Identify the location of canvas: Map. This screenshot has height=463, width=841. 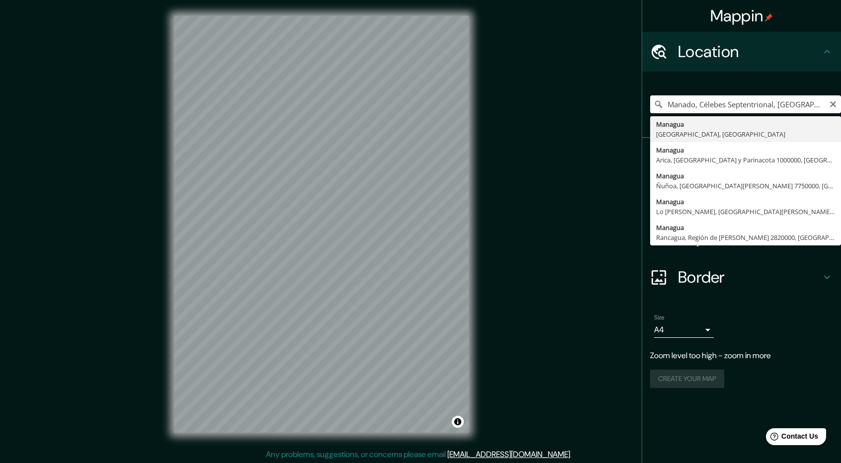
(321, 224).